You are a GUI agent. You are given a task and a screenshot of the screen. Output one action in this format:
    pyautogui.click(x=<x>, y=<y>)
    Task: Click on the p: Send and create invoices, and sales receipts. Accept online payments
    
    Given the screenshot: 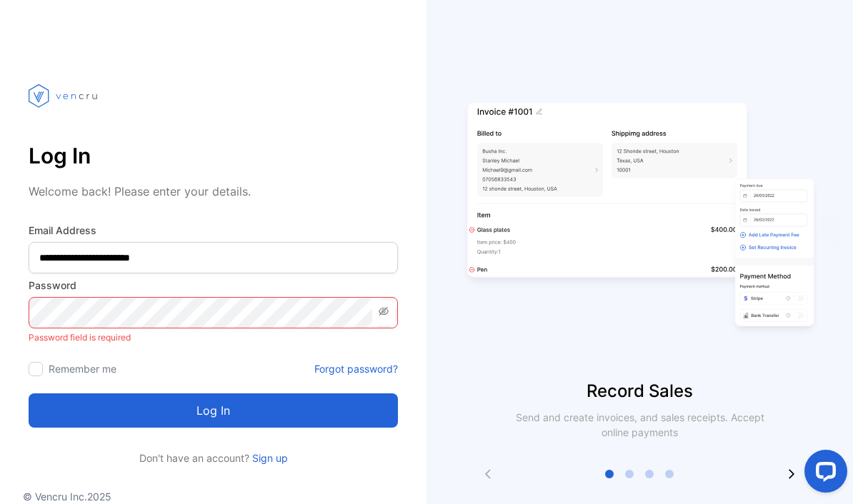 What is the action you would take?
    pyautogui.click(x=640, y=425)
    